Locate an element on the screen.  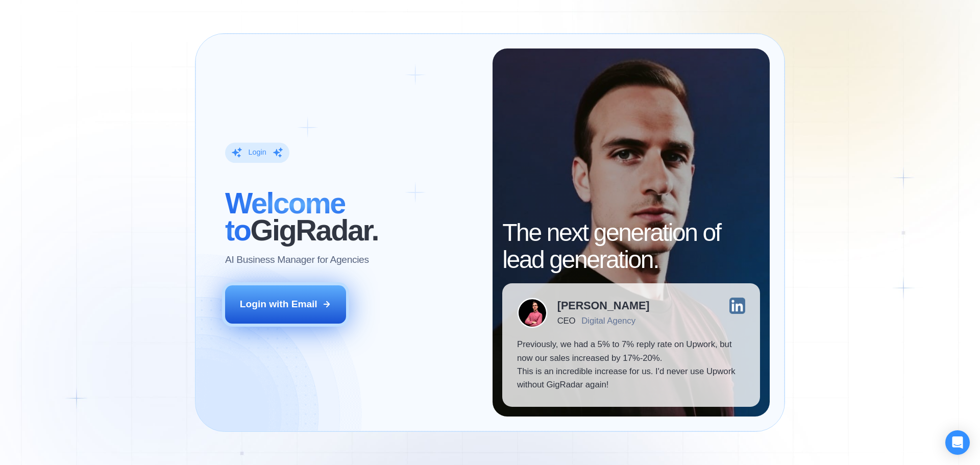
button: Login with Email is located at coordinates (286, 305).